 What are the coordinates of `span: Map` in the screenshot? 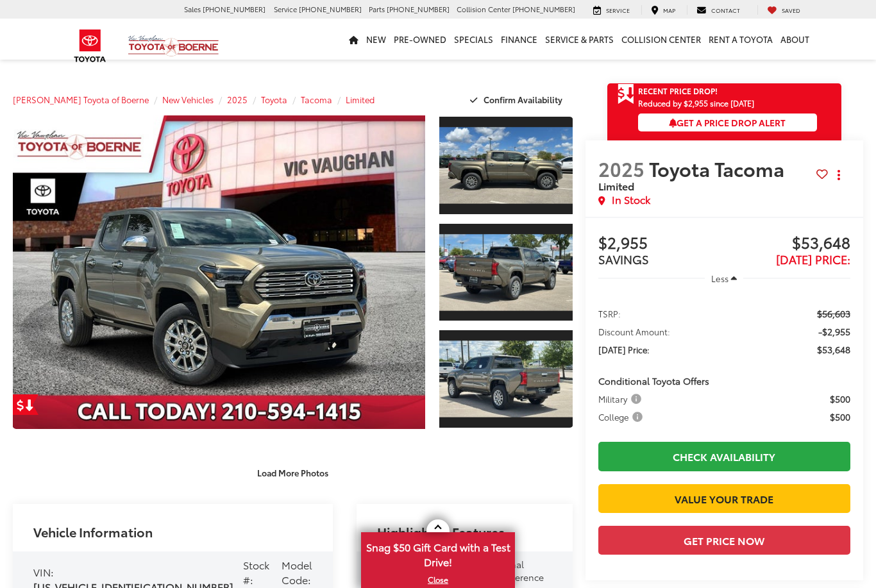 It's located at (669, 9).